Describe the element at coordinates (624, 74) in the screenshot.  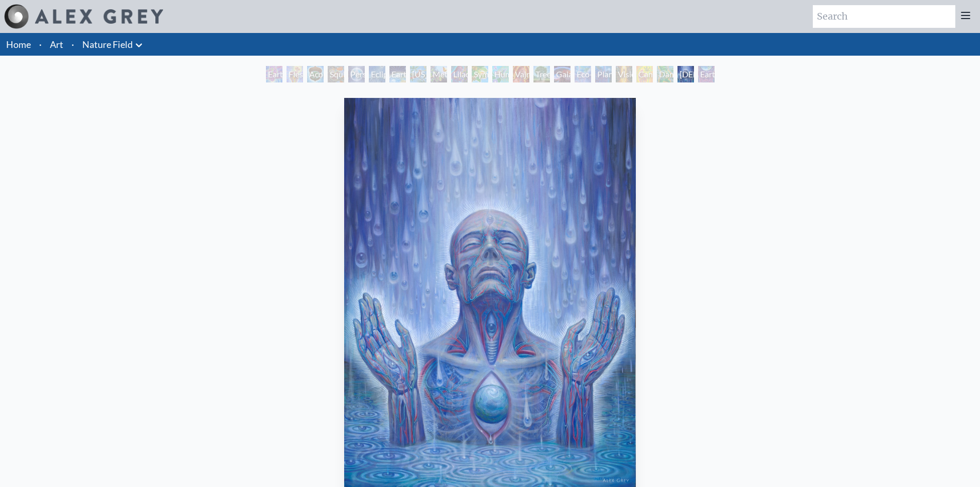
I see `div: Vision Tree` at that location.